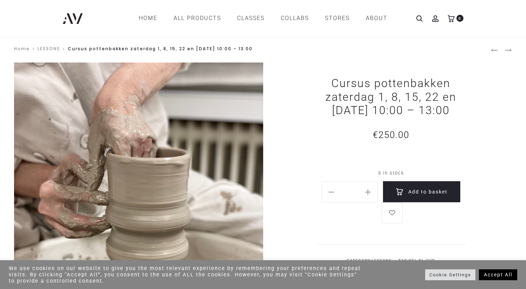 The height and width of the screenshot is (289, 526). Describe the element at coordinates (417, 261) in the screenshot. I see `span: Tag:` at that location.